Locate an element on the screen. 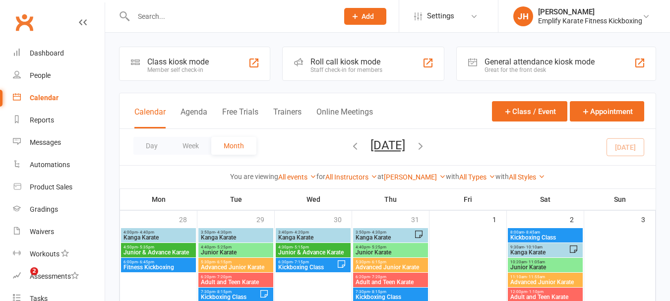 The image size is (670, 301). span: - 4:20pm is located at coordinates (301, 232).